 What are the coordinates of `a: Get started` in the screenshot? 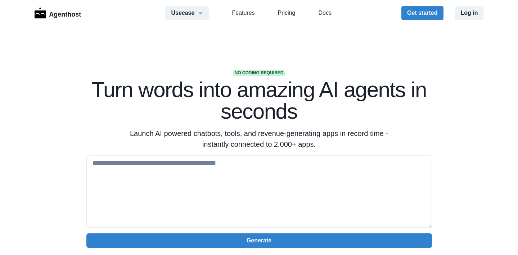 It's located at (422, 13).